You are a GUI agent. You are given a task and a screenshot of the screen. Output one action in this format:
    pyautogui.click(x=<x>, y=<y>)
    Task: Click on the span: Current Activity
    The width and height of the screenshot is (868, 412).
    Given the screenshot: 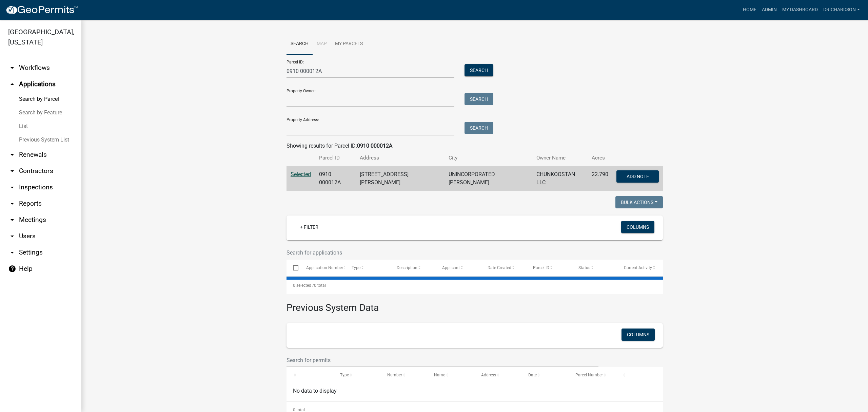 What is the action you would take?
    pyautogui.click(x=638, y=268)
    